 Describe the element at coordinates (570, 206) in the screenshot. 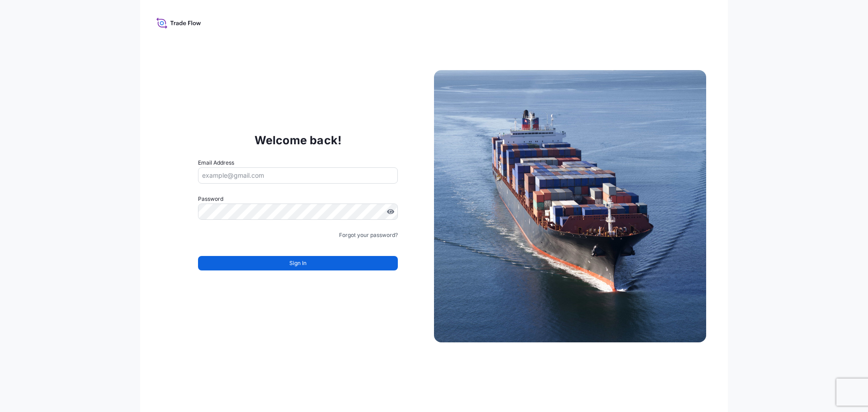

I see `img: Ship illustration` at that location.